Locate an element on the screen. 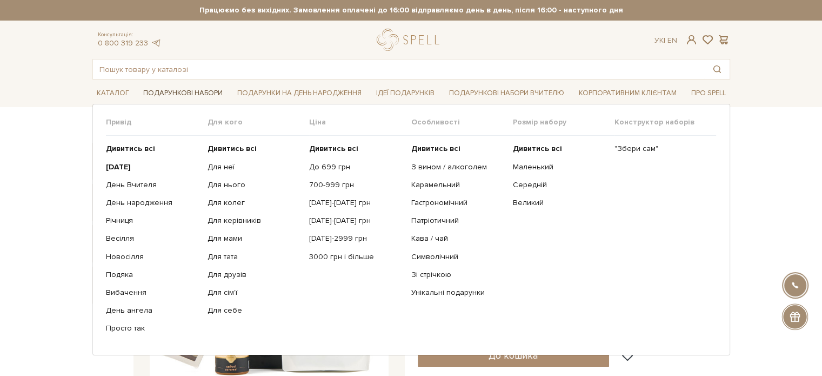 Image resolution: width=822 pixels, height=376 pixels. a: Для неї is located at coordinates (254, 167).